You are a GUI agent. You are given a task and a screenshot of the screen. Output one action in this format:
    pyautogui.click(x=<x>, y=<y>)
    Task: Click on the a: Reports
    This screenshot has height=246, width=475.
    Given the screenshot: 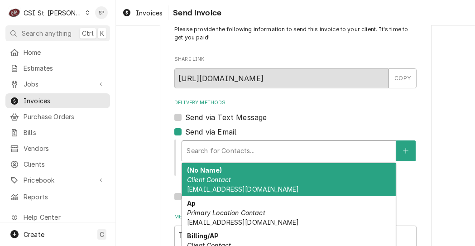 What is the action you would take?
    pyautogui.click(x=58, y=197)
    